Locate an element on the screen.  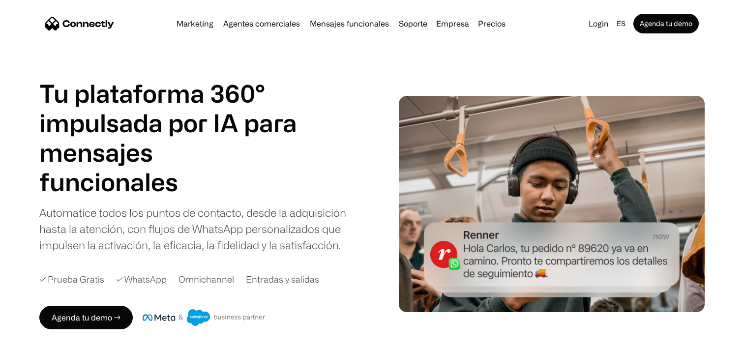
a: Mensajes funcionales is located at coordinates (349, 24).